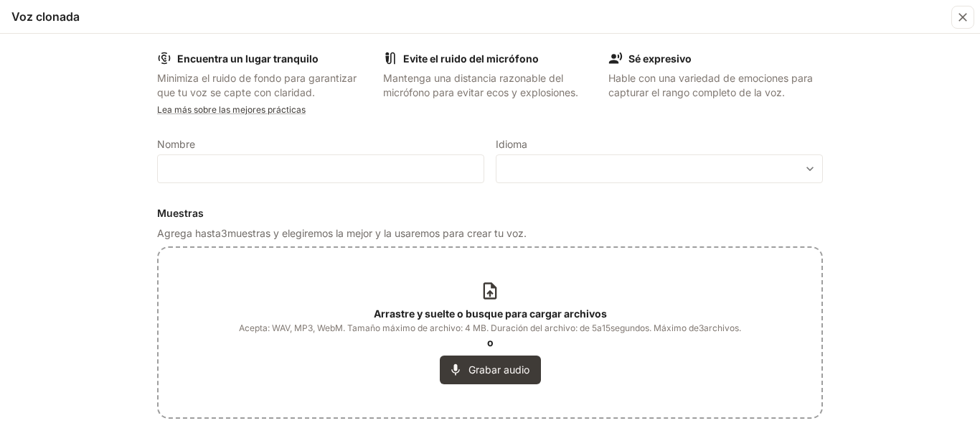 This screenshot has width=980, height=436. What do you see at coordinates (511, 143) in the screenshot?
I see `font: Idioma` at bounding box center [511, 143].